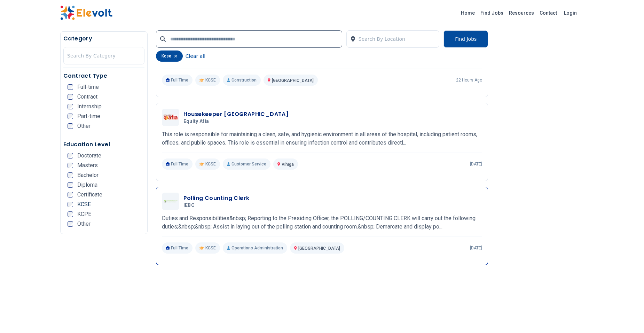 The height and width of the screenshot is (333, 644). I want to click on img: Elevolt, so click(86, 13).